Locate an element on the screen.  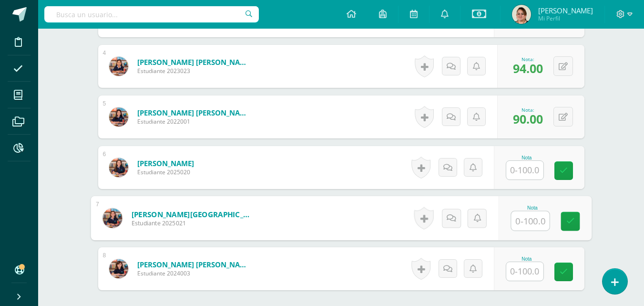
img: 5471fb19cf9468443d5578166c524183.png is located at coordinates (119, 269).